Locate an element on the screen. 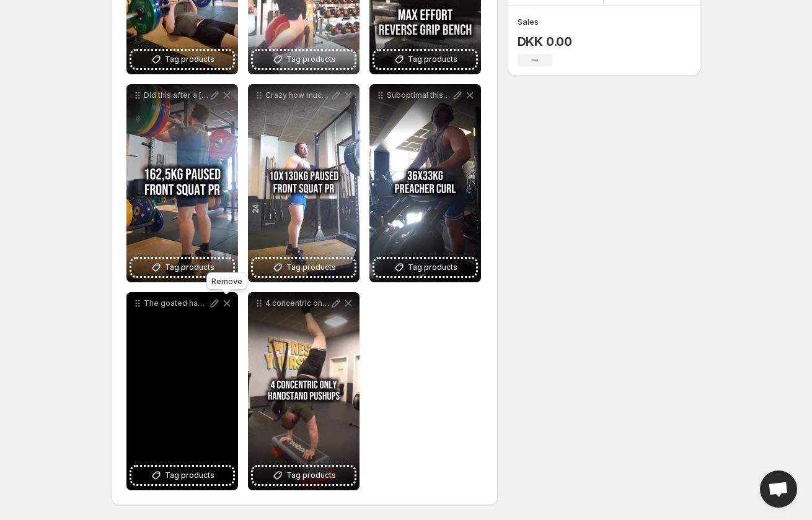  p: 4 concentric only full range of motion handstand pushups Handstand pushups are still just as fun ... is located at coordinates (298, 303).